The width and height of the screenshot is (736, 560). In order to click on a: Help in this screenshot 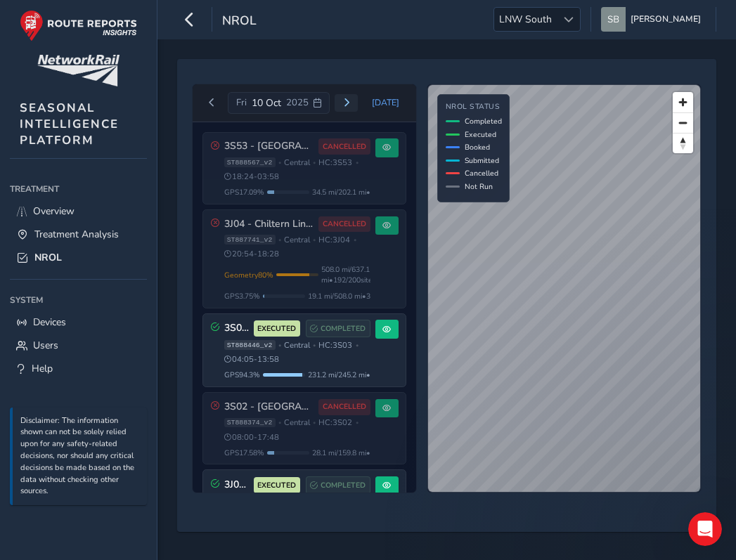, I will do `click(78, 369)`.